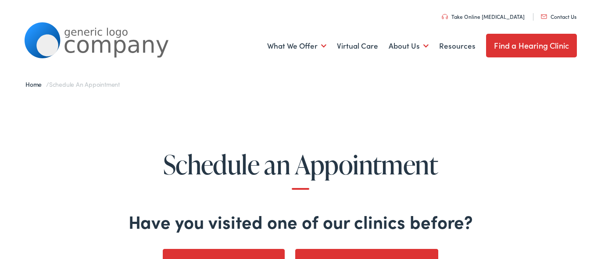  What do you see at coordinates (36, 84) in the screenshot?
I see `a: Home` at bounding box center [36, 84].